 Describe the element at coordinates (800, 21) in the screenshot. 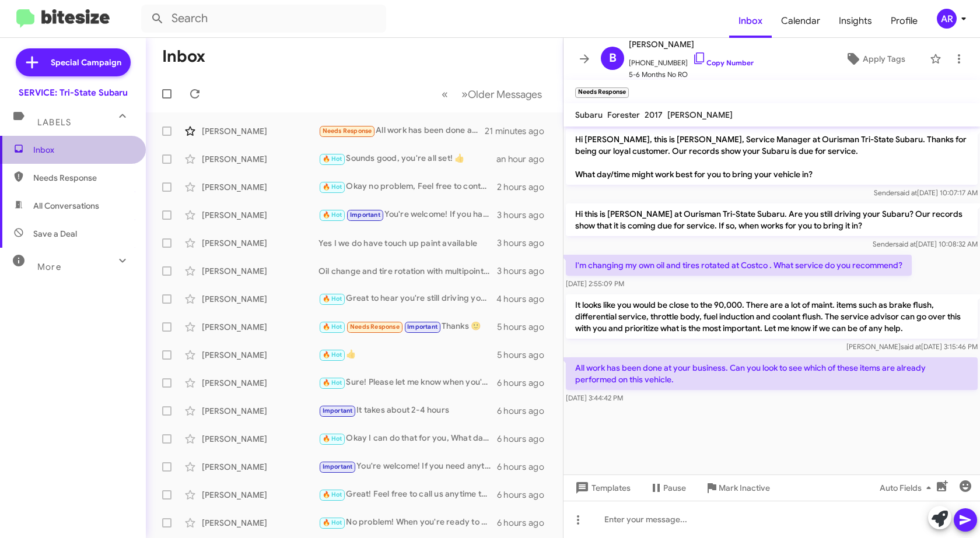

I see `span: Calendar` at that location.